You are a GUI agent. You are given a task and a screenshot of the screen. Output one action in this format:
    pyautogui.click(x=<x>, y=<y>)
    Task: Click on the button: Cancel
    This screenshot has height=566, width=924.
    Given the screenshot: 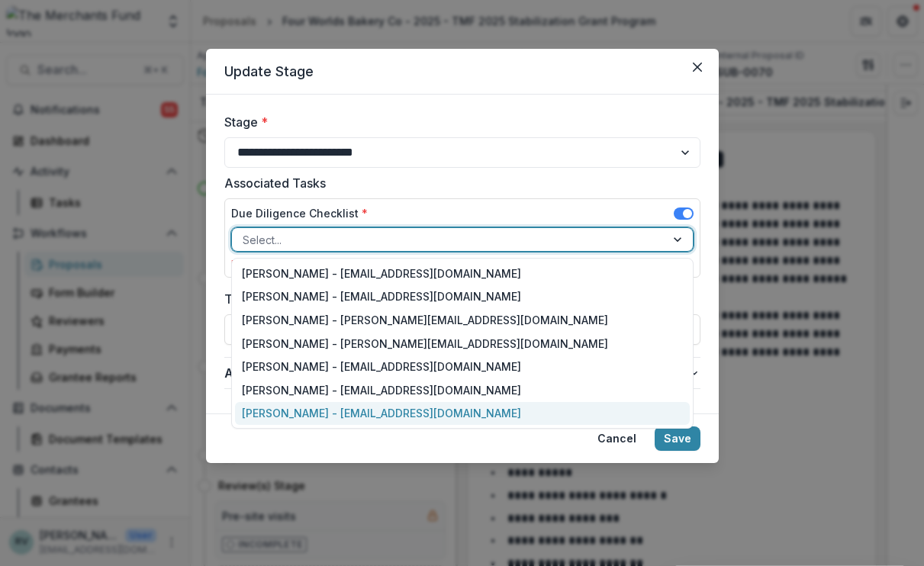 What is the action you would take?
    pyautogui.click(x=616, y=438)
    